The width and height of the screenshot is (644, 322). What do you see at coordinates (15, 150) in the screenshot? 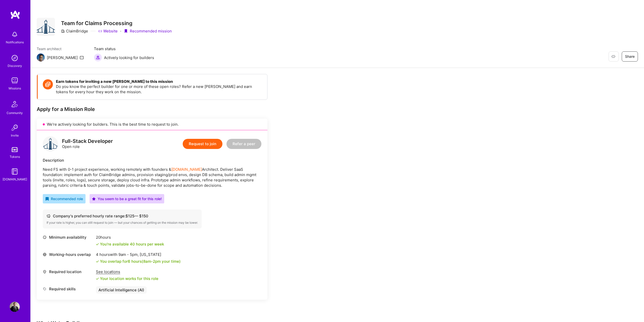
I see `img: tokens` at bounding box center [15, 150].